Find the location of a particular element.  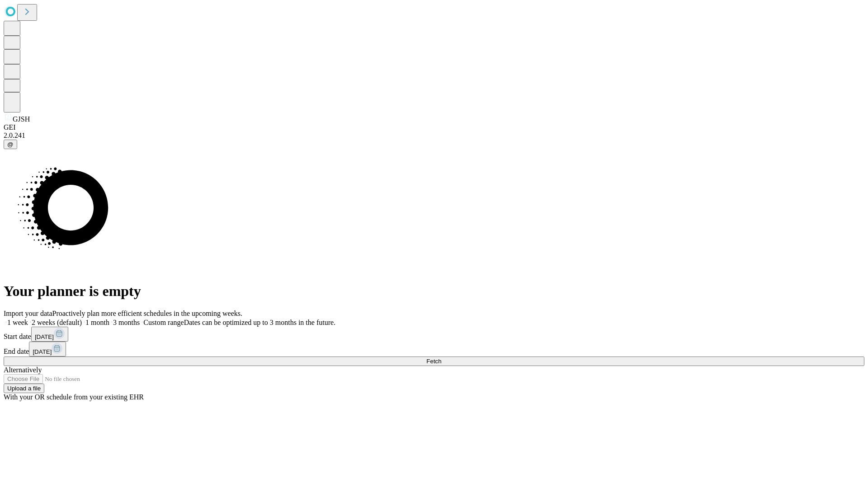

div: GEI is located at coordinates (434, 127).